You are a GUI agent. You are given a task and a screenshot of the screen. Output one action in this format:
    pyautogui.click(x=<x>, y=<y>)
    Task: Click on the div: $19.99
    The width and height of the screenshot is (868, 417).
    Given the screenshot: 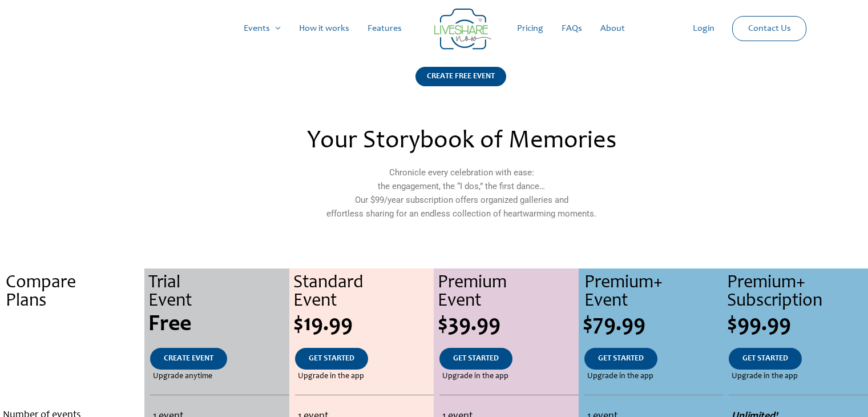 What is the action you would take?
    pyautogui.click(x=364, y=324)
    